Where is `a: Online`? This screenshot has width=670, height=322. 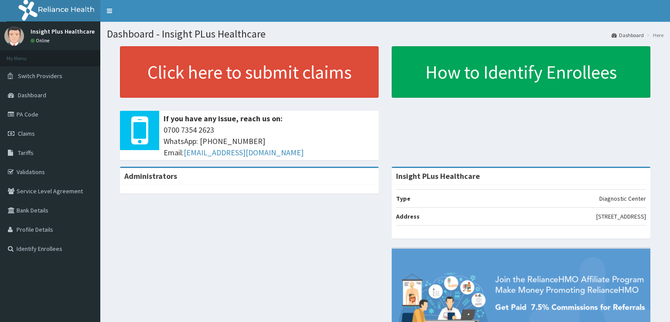
a: Online is located at coordinates (41, 41).